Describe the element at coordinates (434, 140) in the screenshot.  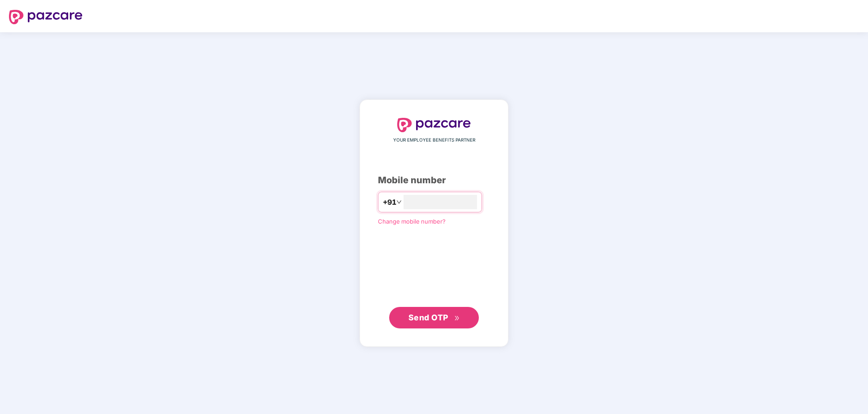
I see `span: YOUR EMPLOYEE BENEFITS PARTNER` at that location.